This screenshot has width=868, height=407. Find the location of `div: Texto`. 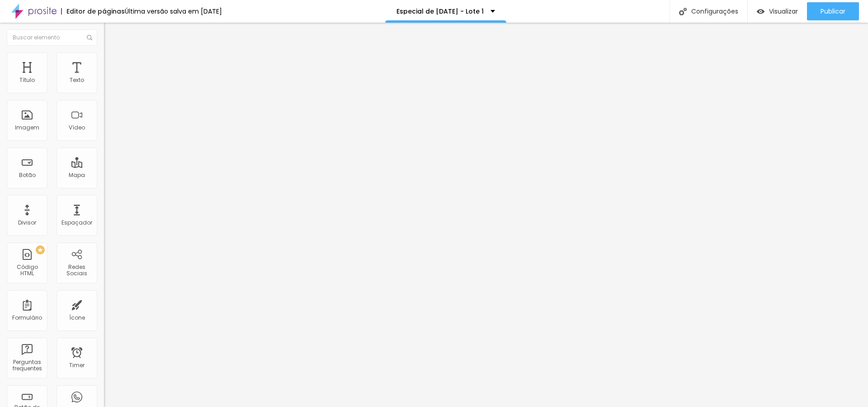

div: Texto is located at coordinates (77, 81).